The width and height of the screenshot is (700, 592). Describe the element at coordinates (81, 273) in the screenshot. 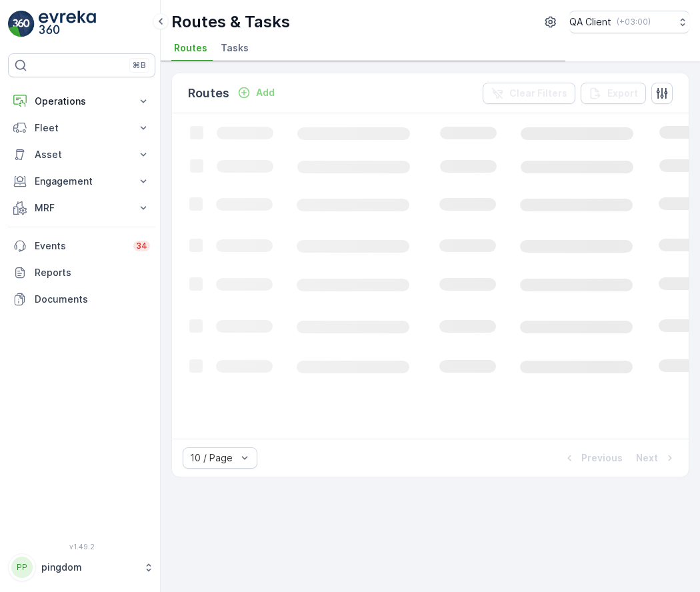

I see `a: Reports` at that location.